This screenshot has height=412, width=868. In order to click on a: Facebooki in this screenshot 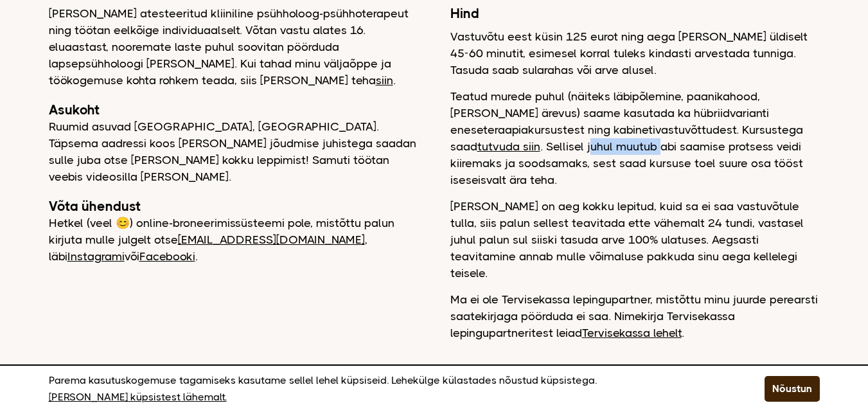, I will do `click(167, 257)`.